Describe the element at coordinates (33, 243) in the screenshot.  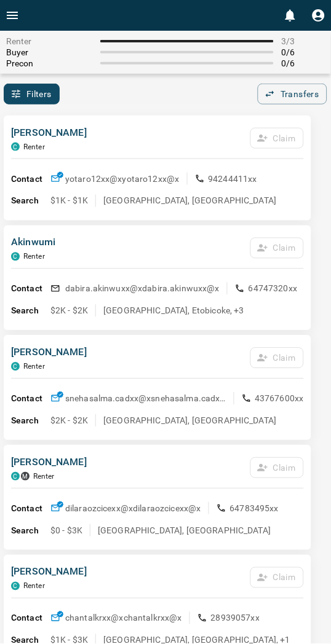
I see `p: Akinwumi` at that location.